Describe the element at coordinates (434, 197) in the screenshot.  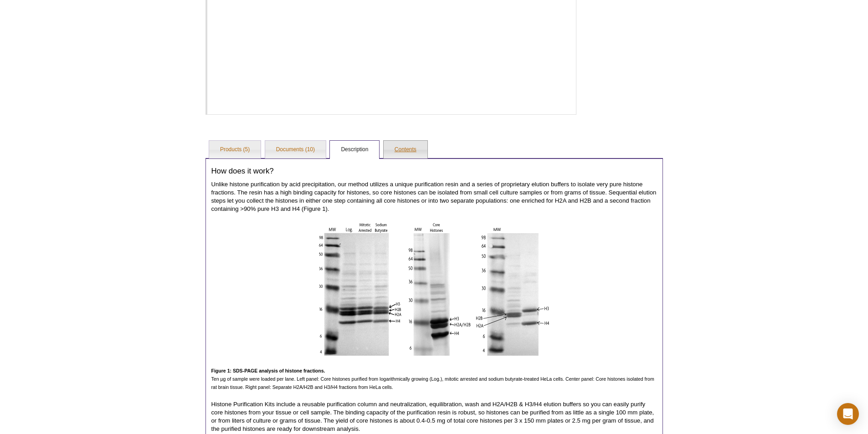
I see `p: Unlike histone purification by acid precipitation, our method utilizes a unique purification resi...` at that location.